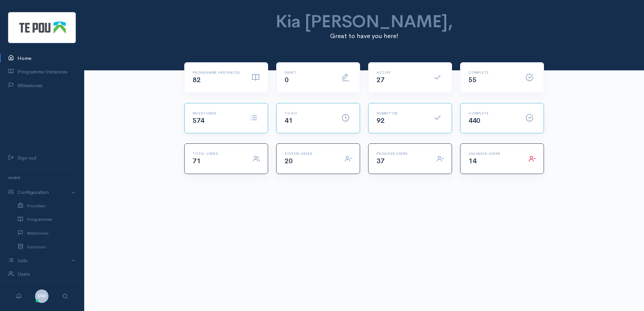  Describe the element at coordinates (218, 154) in the screenshot. I see `h6: Total Users` at that location.